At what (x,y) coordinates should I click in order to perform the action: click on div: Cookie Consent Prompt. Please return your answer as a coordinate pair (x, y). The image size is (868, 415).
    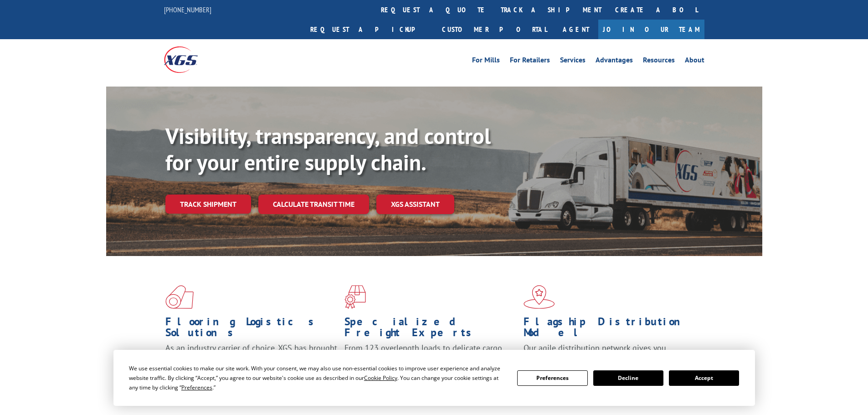
    Looking at the image, I should click on (434, 377).